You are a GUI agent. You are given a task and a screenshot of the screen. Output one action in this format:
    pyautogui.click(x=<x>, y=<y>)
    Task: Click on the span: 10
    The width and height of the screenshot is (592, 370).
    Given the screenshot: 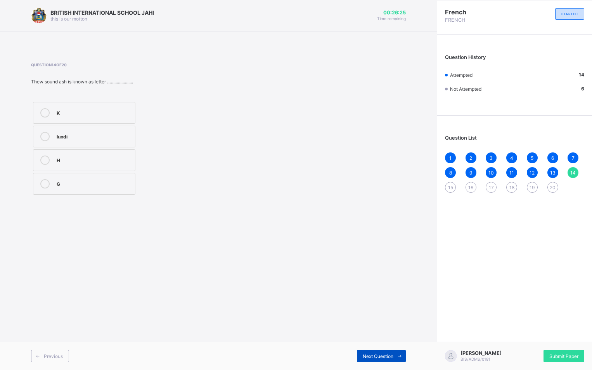 What is the action you would take?
    pyautogui.click(x=491, y=173)
    